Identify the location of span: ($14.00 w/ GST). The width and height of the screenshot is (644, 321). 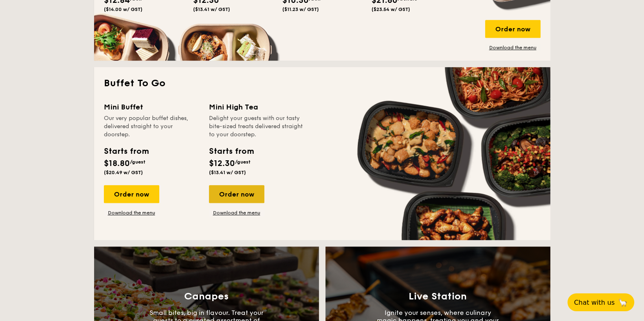
(123, 9).